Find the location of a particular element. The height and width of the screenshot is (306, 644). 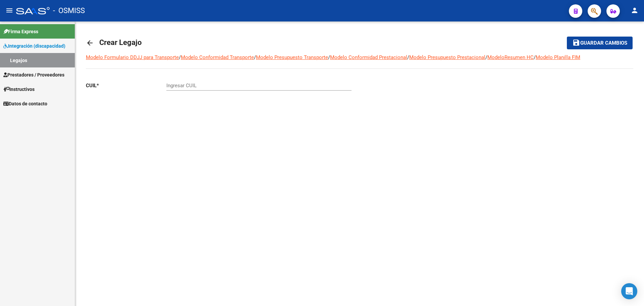

span: Datos de contacto is located at coordinates (25, 104).